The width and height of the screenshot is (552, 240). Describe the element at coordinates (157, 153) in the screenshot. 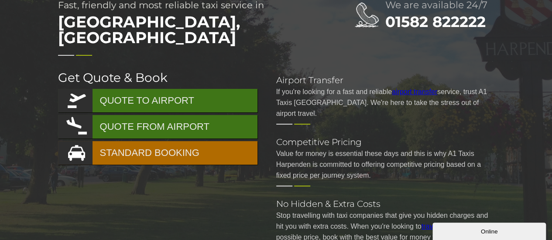

I see `a: STANDARD BOOKING` at that location.